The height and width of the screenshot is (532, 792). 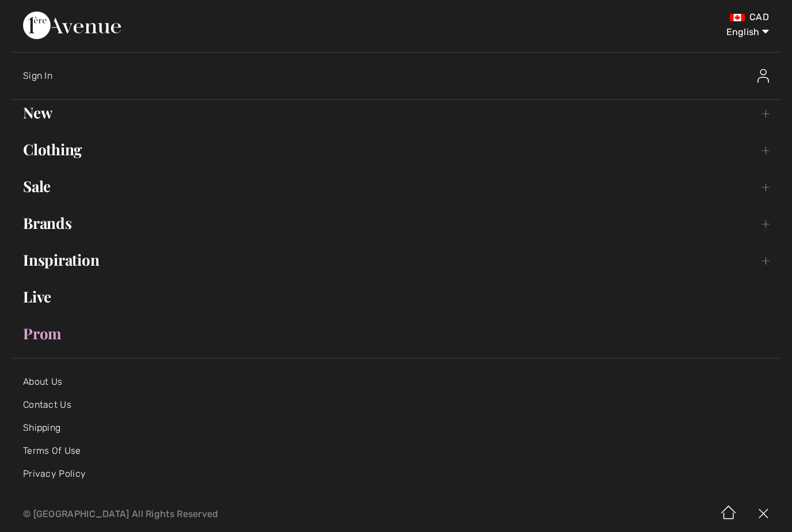 What do you see at coordinates (396, 149) in the screenshot?
I see `a: Clothing` at bounding box center [396, 149].